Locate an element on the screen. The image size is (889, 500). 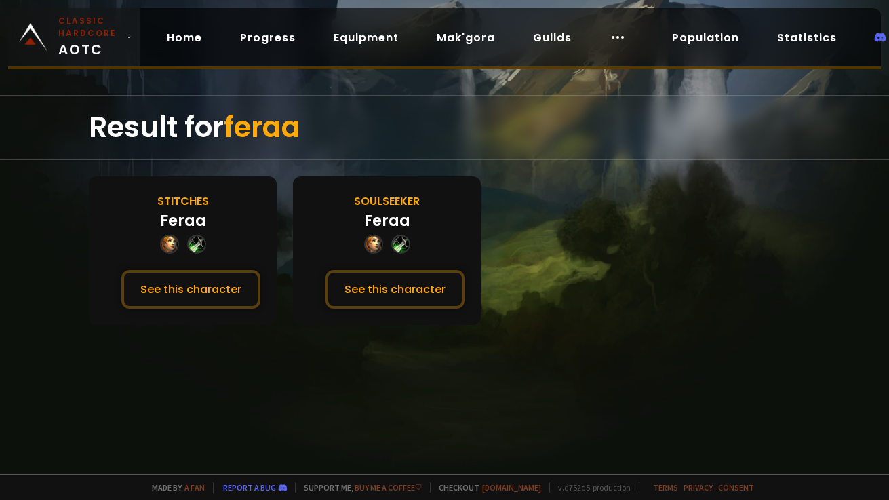
div: Stitches is located at coordinates (183, 201).